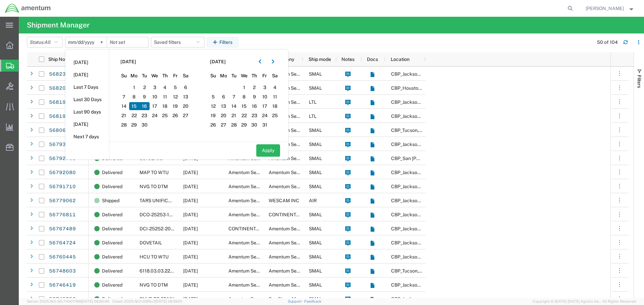  I want to click on span: 12, so click(213, 106).